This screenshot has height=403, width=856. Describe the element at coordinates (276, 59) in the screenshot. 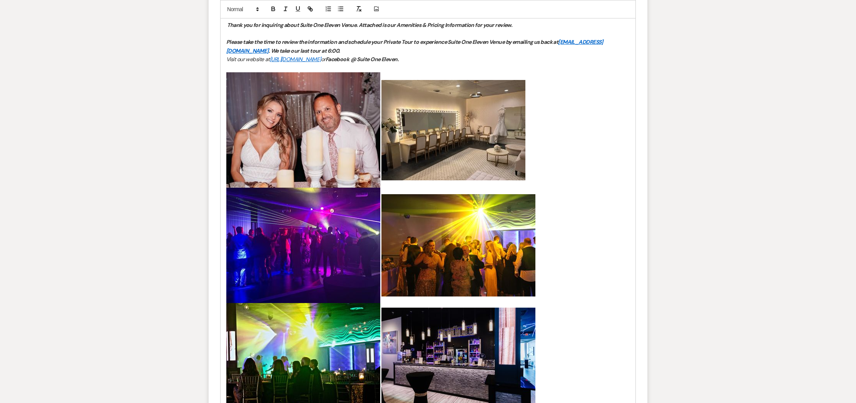

I see `em: Visit our website at or` at that location.